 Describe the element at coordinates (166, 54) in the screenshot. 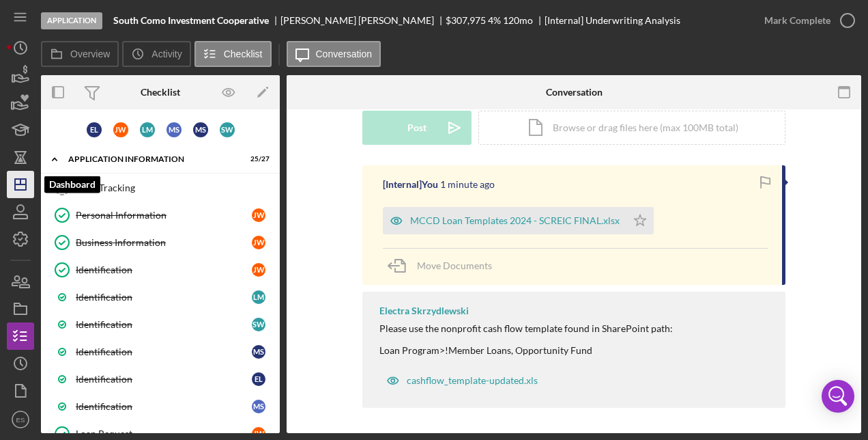

I see `label: Activity` at that location.